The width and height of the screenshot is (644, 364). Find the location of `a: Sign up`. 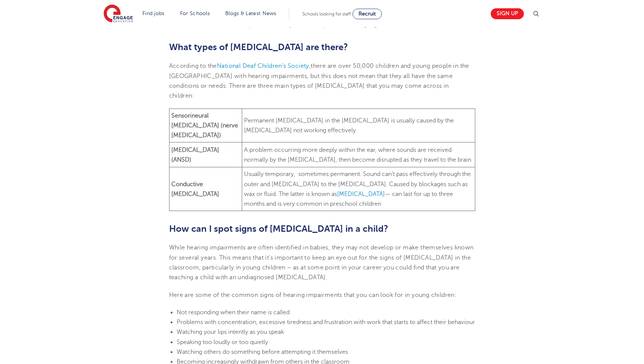

a: Sign up is located at coordinates (507, 14).